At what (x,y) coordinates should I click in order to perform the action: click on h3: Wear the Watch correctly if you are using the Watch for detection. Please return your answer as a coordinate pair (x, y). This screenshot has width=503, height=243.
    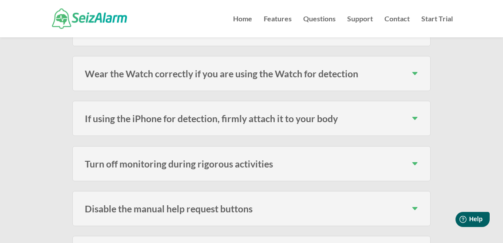
    Looking at the image, I should click on (251, 73).